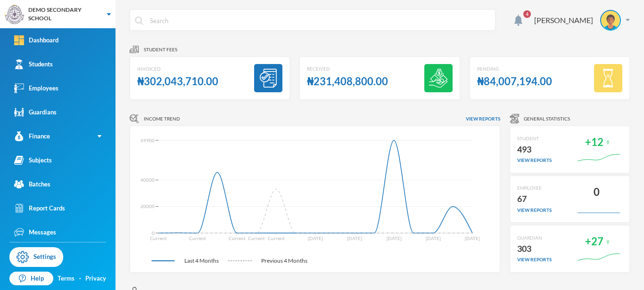 This screenshot has height=290, width=644. Describe the element at coordinates (35, 112) in the screenshot. I see `div: Guardians` at that location.